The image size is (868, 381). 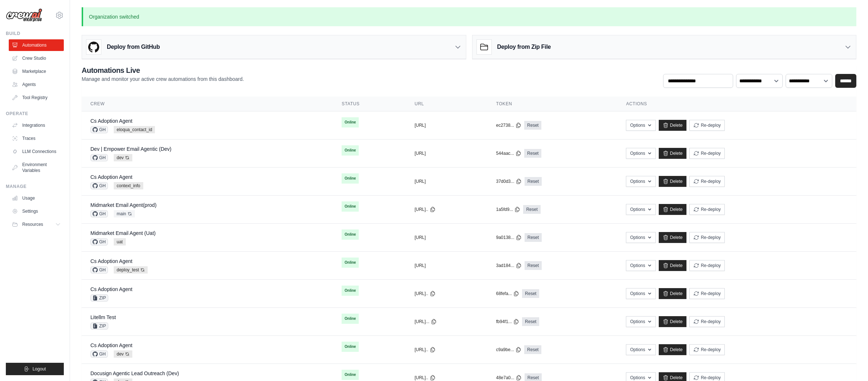 I want to click on p: Manage and monitor your active crew automations from this dashboard., so click(x=162, y=79).